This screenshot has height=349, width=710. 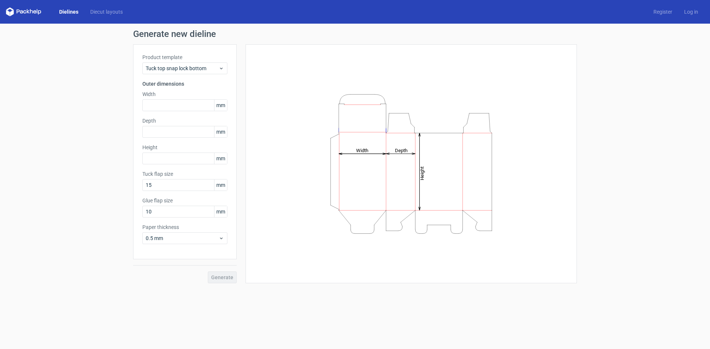 I want to click on span: 0.5 mm, so click(x=182, y=239).